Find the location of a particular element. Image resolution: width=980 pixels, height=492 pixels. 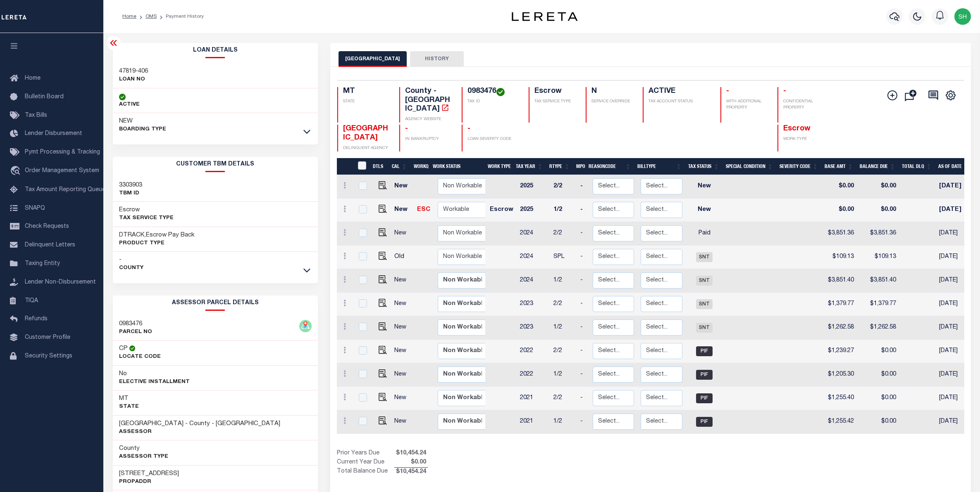

p: WORK TYPE is located at coordinates (807, 139).